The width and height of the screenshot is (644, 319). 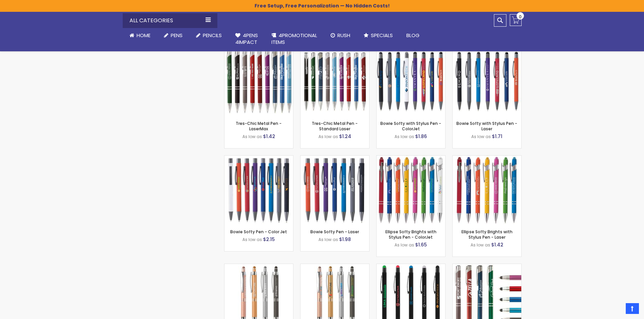 I want to click on a: Bowie Midnight Softy with Stylus Pen - Laser, so click(x=411, y=266).